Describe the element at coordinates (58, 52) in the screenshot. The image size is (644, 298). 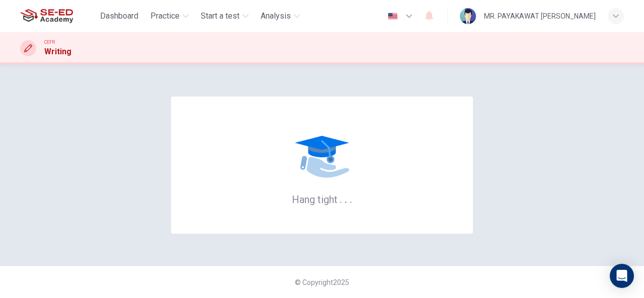
I see `h1: Writing` at that location.